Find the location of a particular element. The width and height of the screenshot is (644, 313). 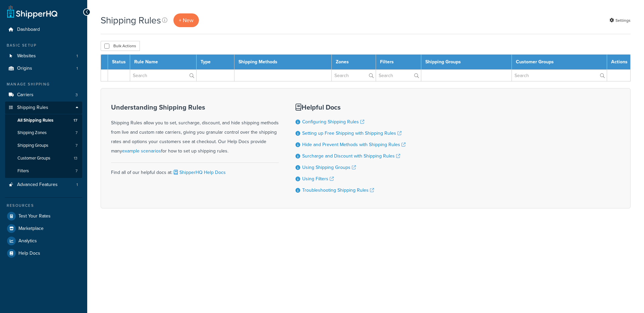

a: Test Your Rates is located at coordinates (43, 216).